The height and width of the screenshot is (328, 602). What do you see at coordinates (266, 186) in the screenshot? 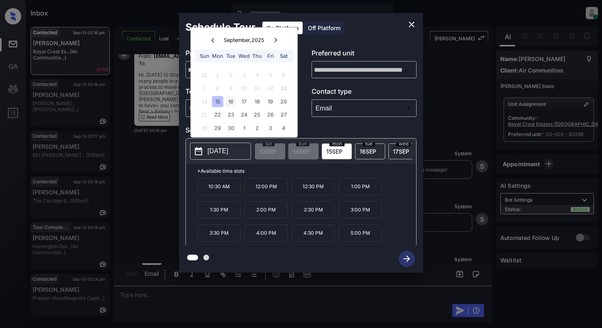
I see `p: 12:00 PM` at bounding box center [266, 186].